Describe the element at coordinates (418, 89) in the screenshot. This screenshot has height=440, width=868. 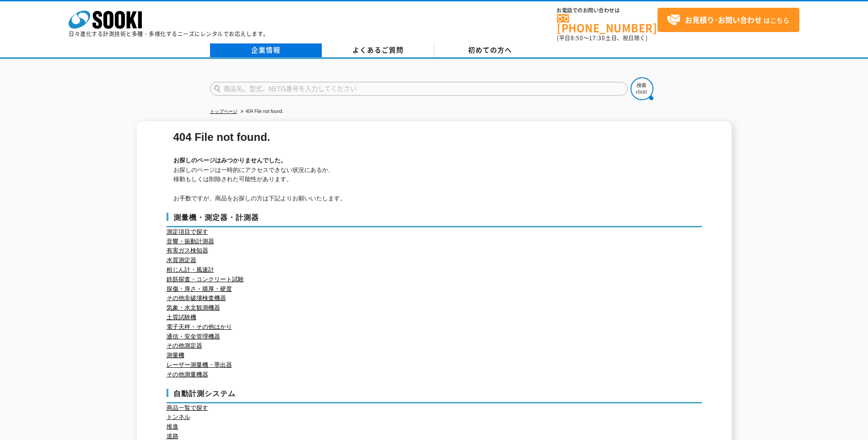
I see `input: 商品名、型式、NETIS番号を入力してください` at that location.